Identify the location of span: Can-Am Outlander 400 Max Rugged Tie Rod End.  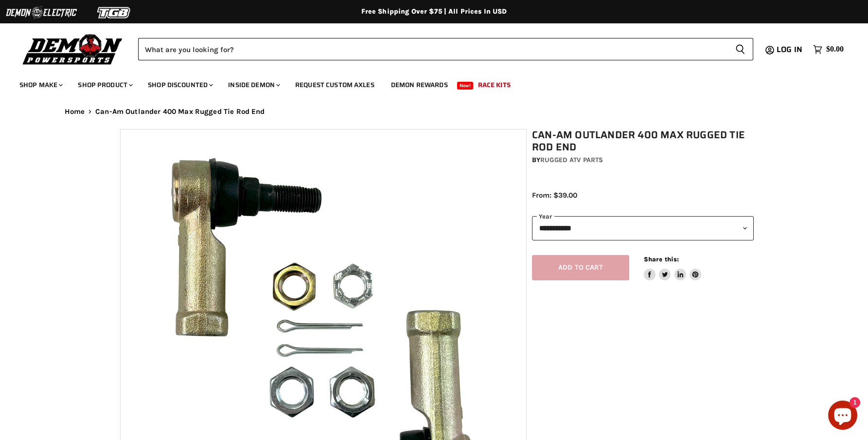
(180, 111).